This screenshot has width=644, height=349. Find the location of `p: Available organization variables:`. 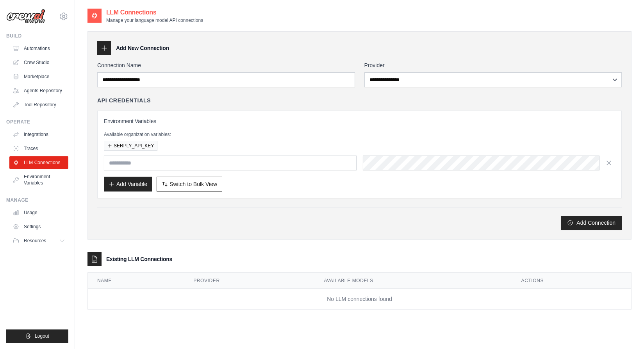

p: Available organization variables: is located at coordinates (359, 134).